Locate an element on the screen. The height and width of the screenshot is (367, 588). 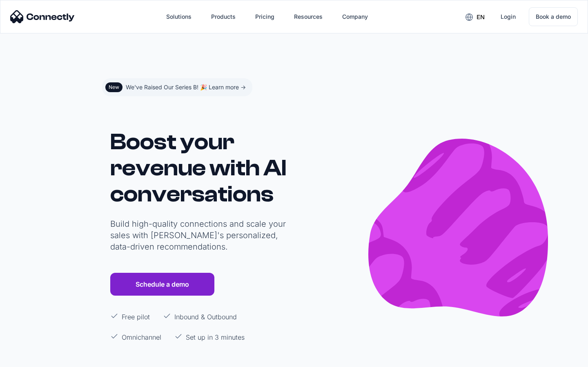
ul: Language list is located at coordinates (32, 358).